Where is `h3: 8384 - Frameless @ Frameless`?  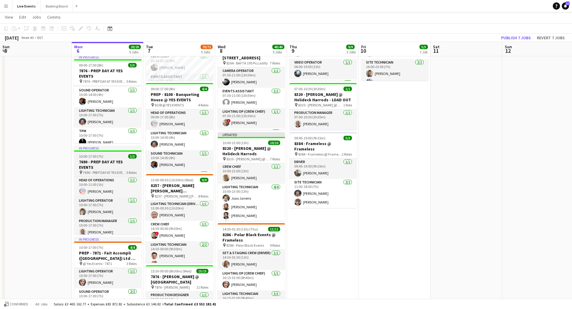
h3: 8384 - Frameless @ Frameless is located at coordinates (323, 146).